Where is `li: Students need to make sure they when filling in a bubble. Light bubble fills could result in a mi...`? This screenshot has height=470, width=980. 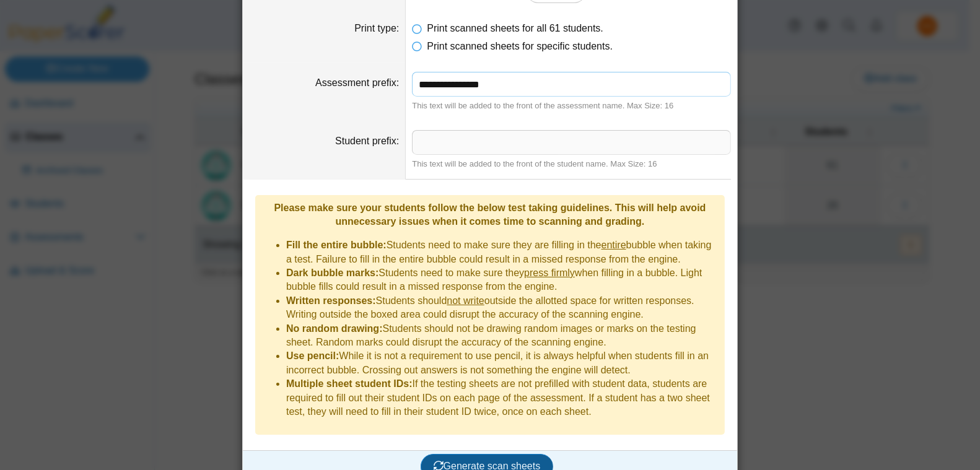 li: Students need to make sure they when filling in a bubble. Light bubble fills could result in a mi... is located at coordinates (502, 280).